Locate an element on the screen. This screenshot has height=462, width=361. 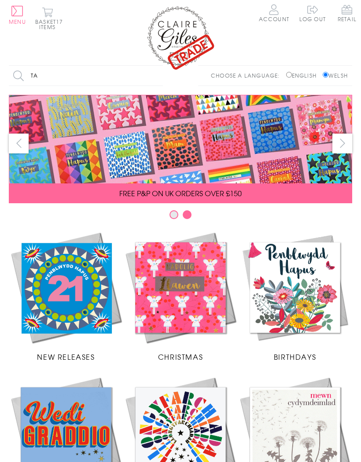
label: Welsh is located at coordinates (335, 75).